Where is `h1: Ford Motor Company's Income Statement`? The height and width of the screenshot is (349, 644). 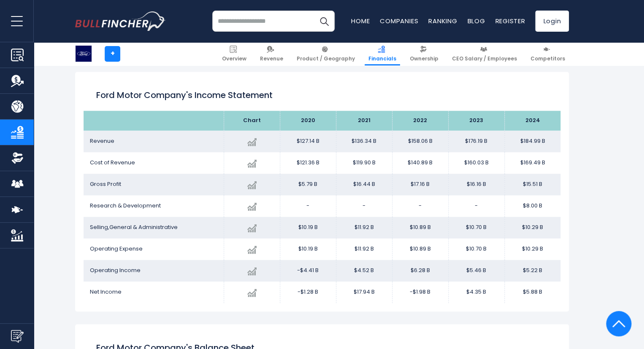 h1: Ford Motor Company's Income Statement is located at coordinates (322, 95).